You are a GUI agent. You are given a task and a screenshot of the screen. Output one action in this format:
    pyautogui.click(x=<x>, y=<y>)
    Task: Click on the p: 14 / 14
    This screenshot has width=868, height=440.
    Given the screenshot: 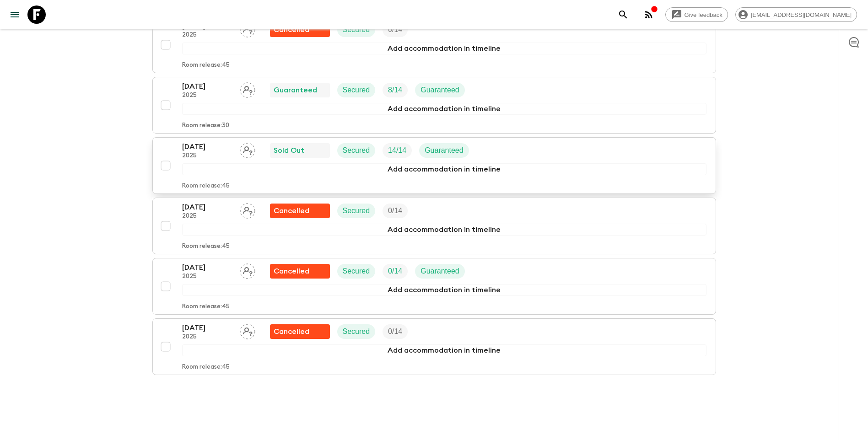 What is the action you would take?
    pyautogui.click(x=397, y=151)
    